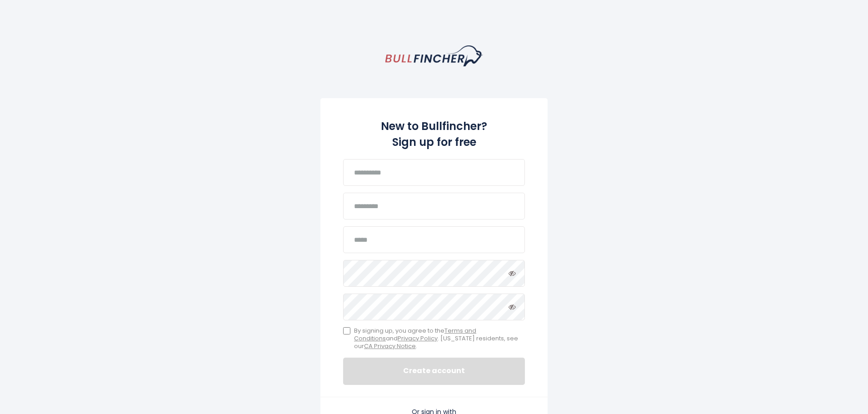 Image resolution: width=868 pixels, height=414 pixels. Describe the element at coordinates (415, 335) in the screenshot. I see `a: Terms and Conditions` at that location.